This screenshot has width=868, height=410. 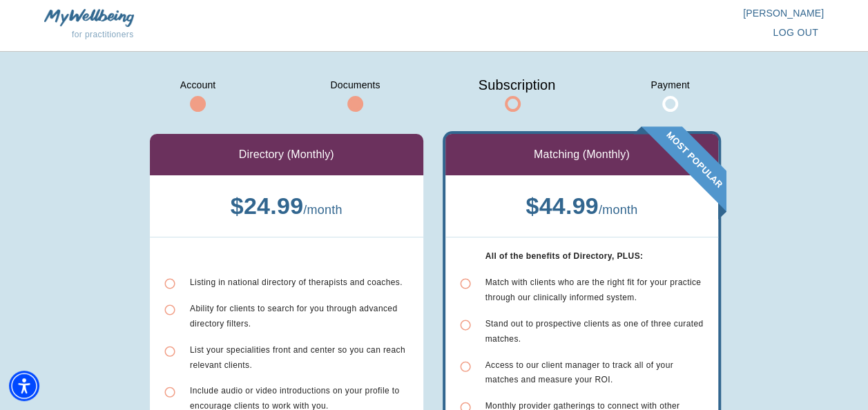 I want to click on button: log out, so click(x=795, y=33).